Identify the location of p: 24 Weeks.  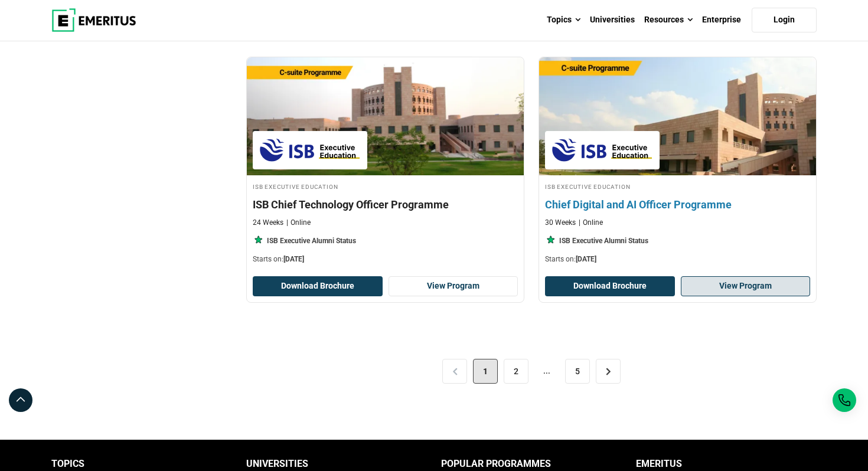
(268, 223).